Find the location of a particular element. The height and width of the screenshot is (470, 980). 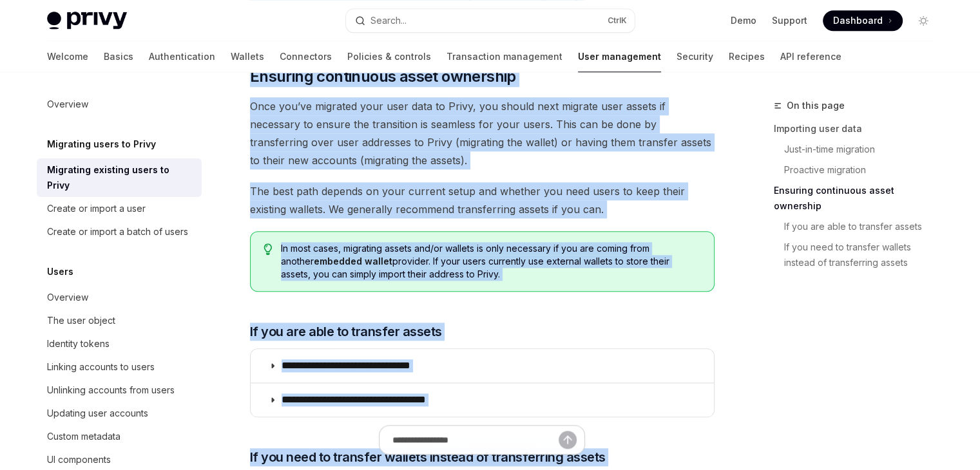

a: Security is located at coordinates (695, 56).